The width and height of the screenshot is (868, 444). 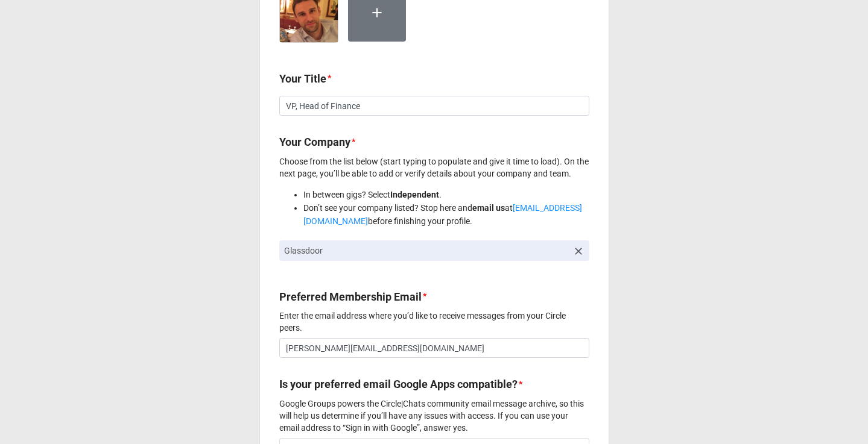 What do you see at coordinates (489, 208) in the screenshot?
I see `strong: email us` at bounding box center [489, 208].